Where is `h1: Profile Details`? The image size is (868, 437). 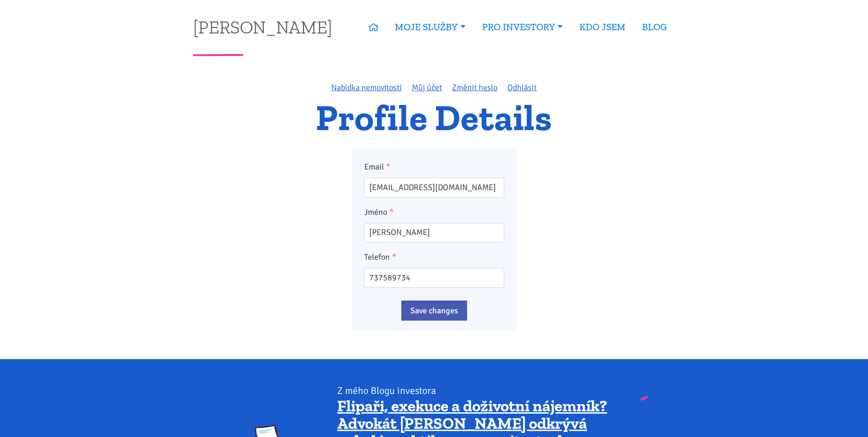
h1: Profile Details is located at coordinates (433, 117).